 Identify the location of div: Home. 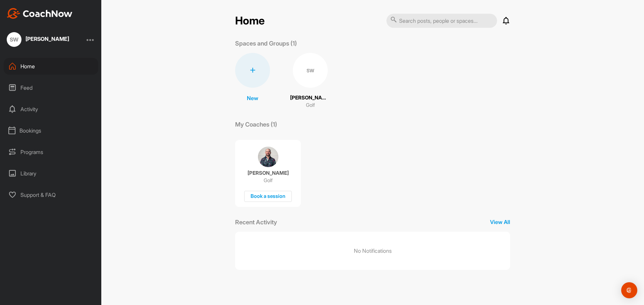
(51, 67).